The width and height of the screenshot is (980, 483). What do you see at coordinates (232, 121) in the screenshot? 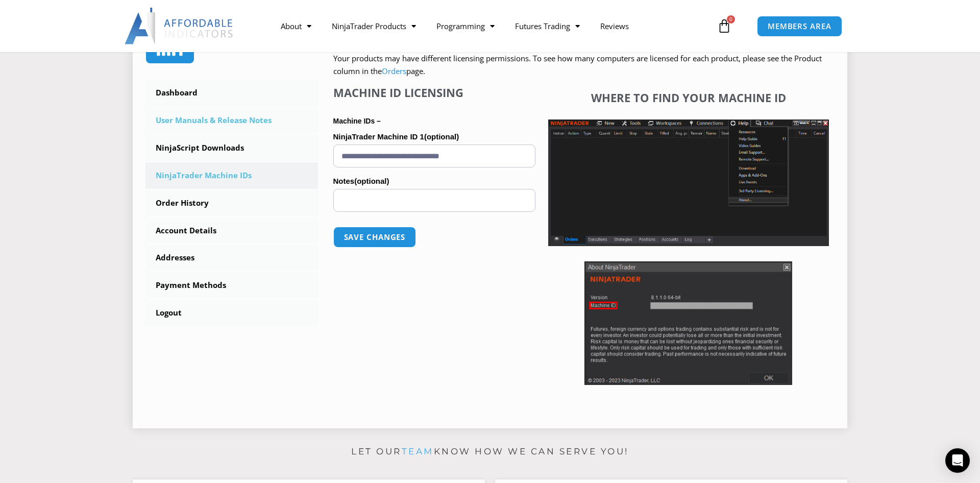
I see `a: User Manuals & Release Notes` at bounding box center [232, 121].